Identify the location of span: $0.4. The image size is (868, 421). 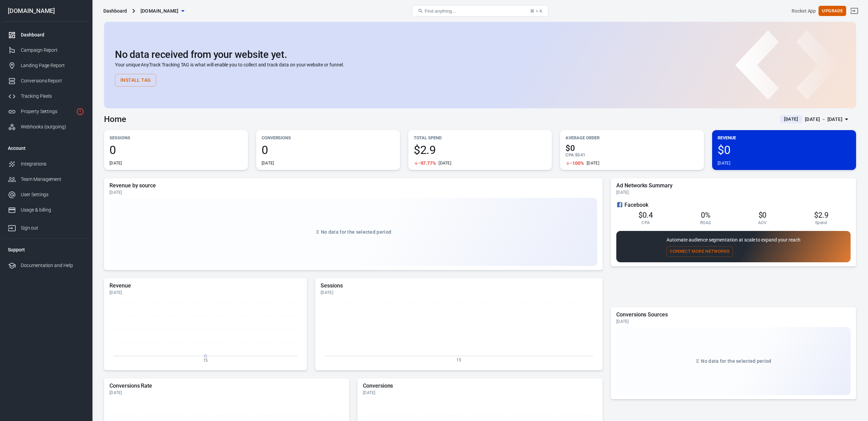
(646, 215).